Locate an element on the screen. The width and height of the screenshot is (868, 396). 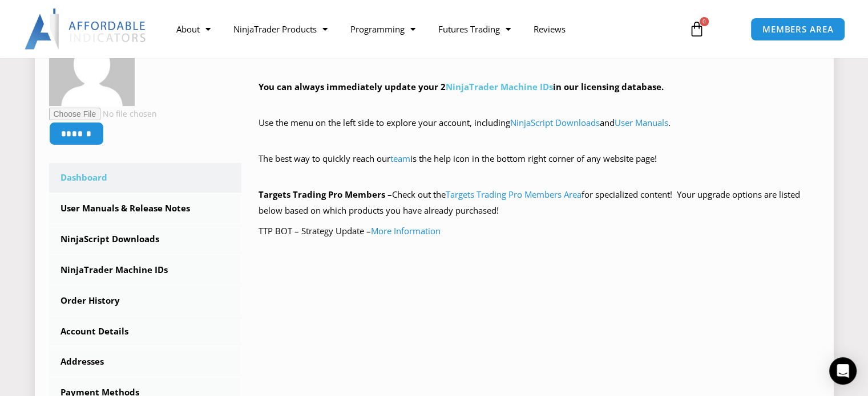
strong: You can always immediately update your 2 in our licensing database. is located at coordinates (461, 87).